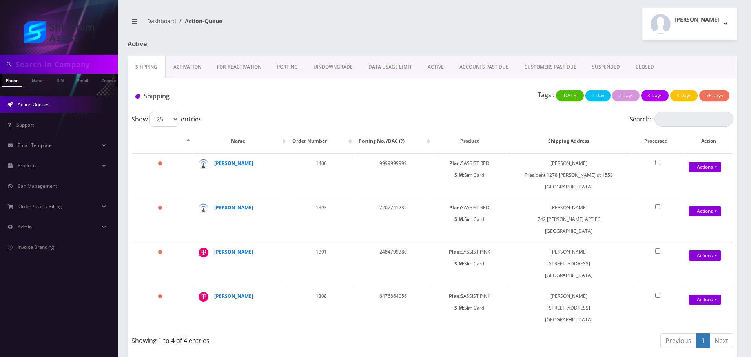 This screenshot has height=357, width=751. What do you see at coordinates (681, 119) in the screenshot?
I see `label: Search:` at bounding box center [681, 119].